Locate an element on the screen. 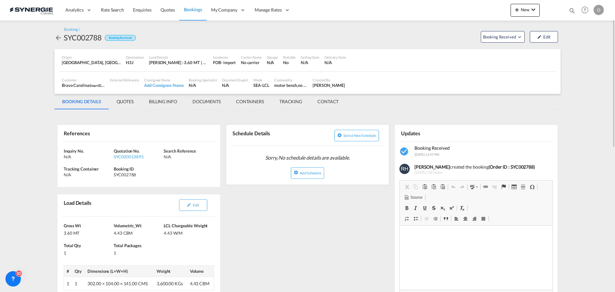 This screenshot has width=615, height=292. a: Superscript is located at coordinates (452, 208).